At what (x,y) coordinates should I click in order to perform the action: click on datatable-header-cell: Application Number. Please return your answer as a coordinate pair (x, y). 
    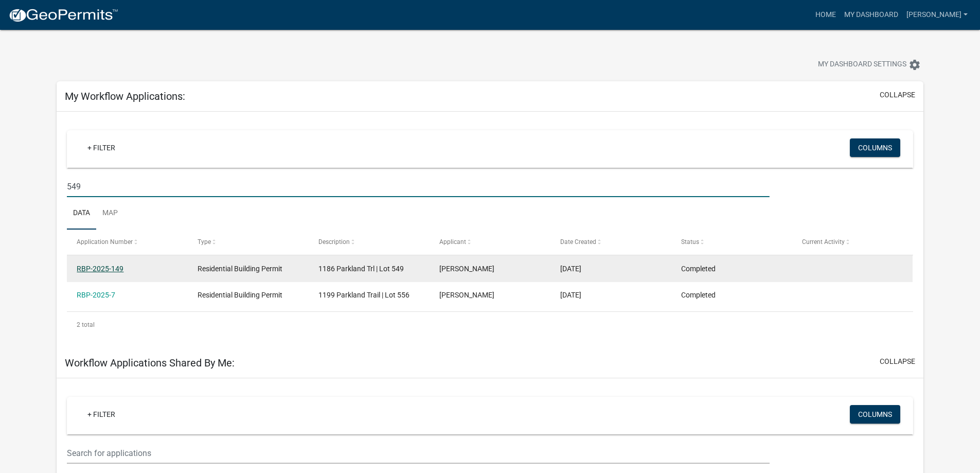
    Looking at the image, I should click on (127, 242).